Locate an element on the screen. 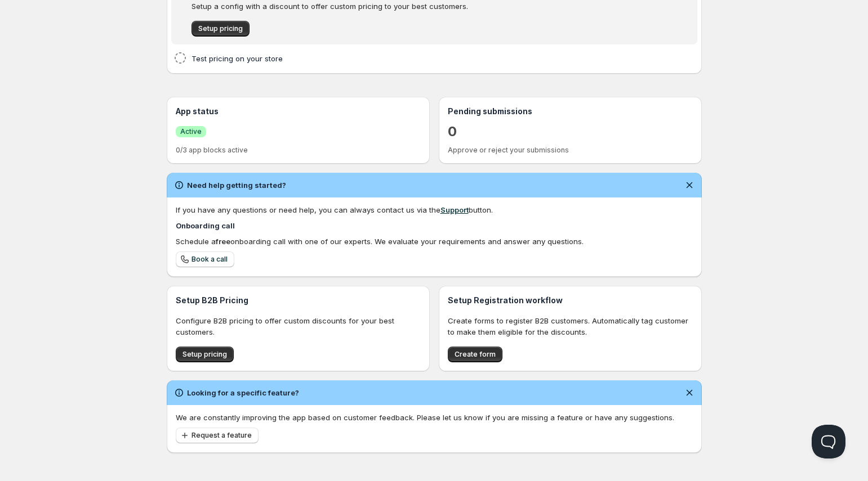 This screenshot has width=868, height=481. h4: Onboarding call is located at coordinates (434, 225).